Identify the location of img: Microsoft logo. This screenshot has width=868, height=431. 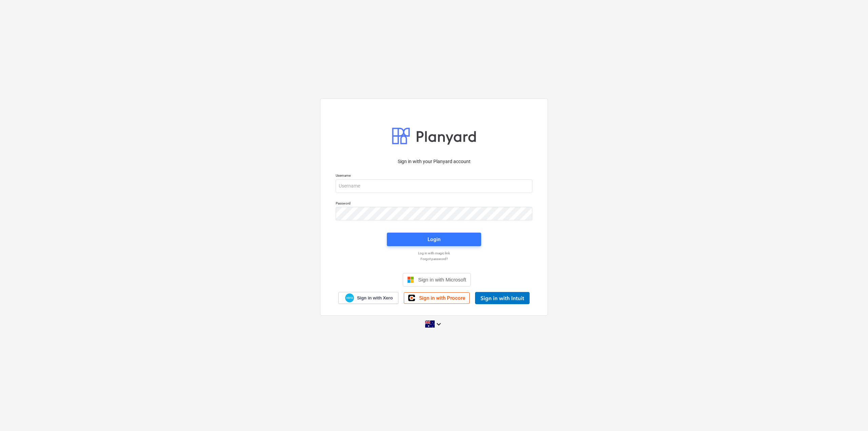
(411, 280).